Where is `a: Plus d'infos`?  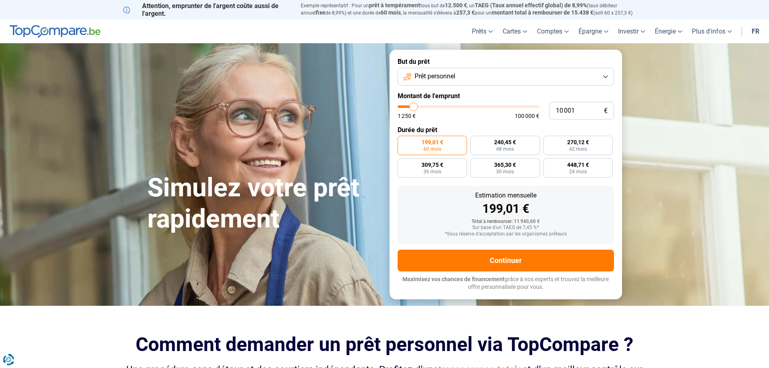 a: Plus d'infos is located at coordinates (712, 31).